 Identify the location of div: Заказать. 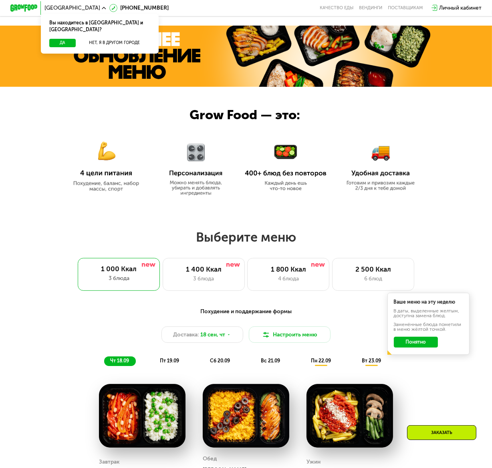
(441, 433).